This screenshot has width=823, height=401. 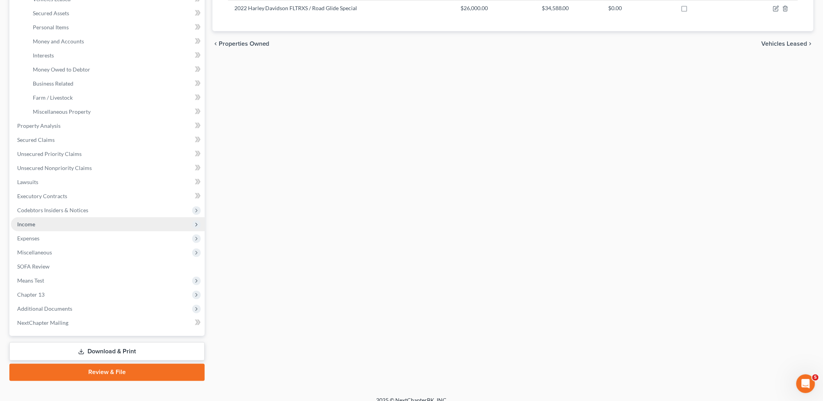 I want to click on span: Property Analysis, so click(x=39, y=125).